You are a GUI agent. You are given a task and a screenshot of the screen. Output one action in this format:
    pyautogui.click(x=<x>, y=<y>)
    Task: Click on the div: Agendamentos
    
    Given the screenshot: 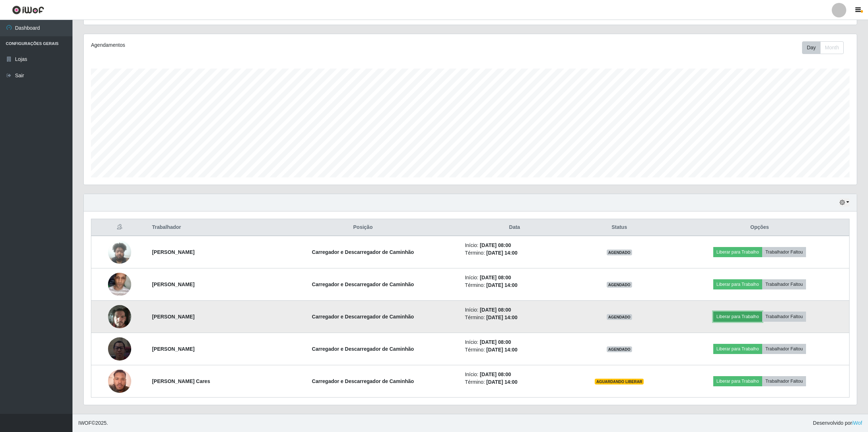 What is the action you would take?
    pyautogui.click(x=246, y=45)
    